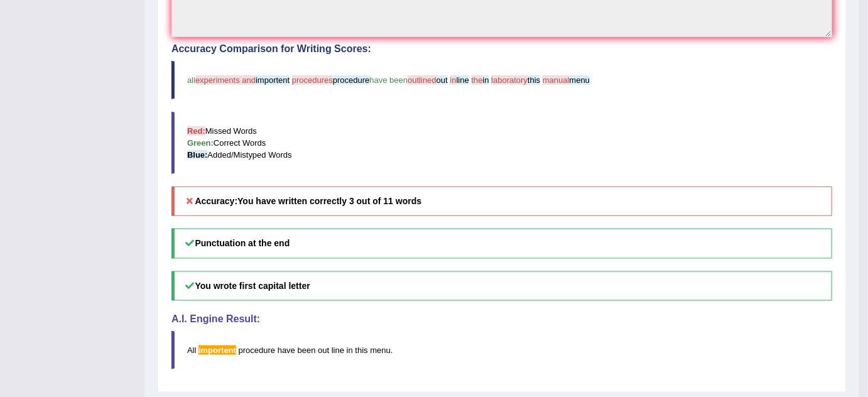  What do you see at coordinates (329, 201) in the screenshot?
I see `b: You have written correctly 3 out of 11 words` at bounding box center [329, 201].